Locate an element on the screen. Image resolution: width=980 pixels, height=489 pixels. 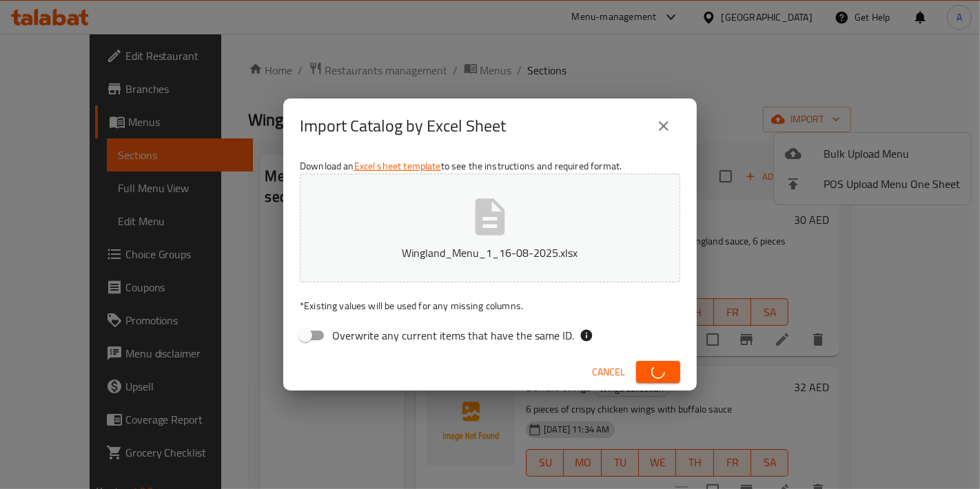
svg: If the overwrite option isn't selected, then the items that match an existing ID will be ignored ... is located at coordinates (587, 335).